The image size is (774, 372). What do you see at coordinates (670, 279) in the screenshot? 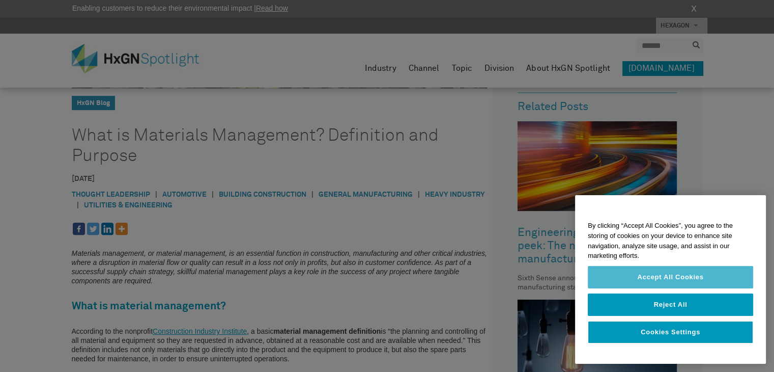
I see `div: Privacy` at bounding box center [670, 279].